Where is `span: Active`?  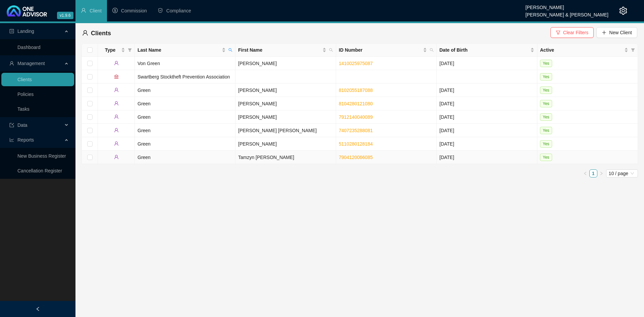 span: Active is located at coordinates (581, 50).